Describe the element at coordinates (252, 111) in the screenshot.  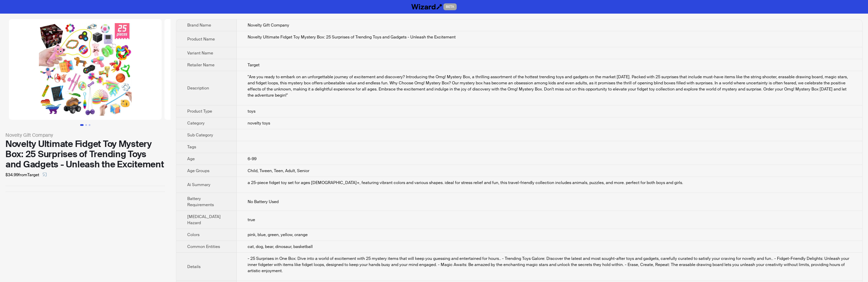
I see `span: toys` at that location.